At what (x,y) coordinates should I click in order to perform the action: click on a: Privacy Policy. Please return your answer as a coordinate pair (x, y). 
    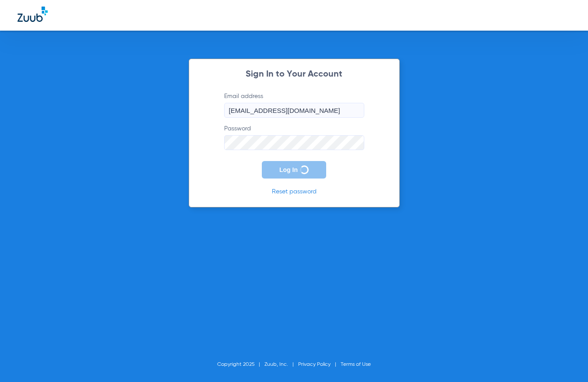
    Looking at the image, I should click on (314, 364).